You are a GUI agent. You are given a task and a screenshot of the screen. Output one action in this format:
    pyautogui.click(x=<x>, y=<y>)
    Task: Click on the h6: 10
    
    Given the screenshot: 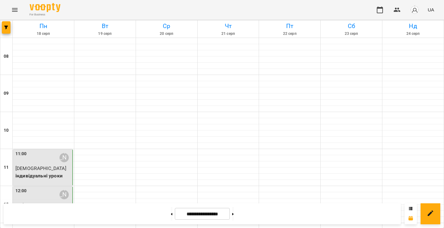 What is the action you would take?
    pyautogui.click(x=6, y=131)
    